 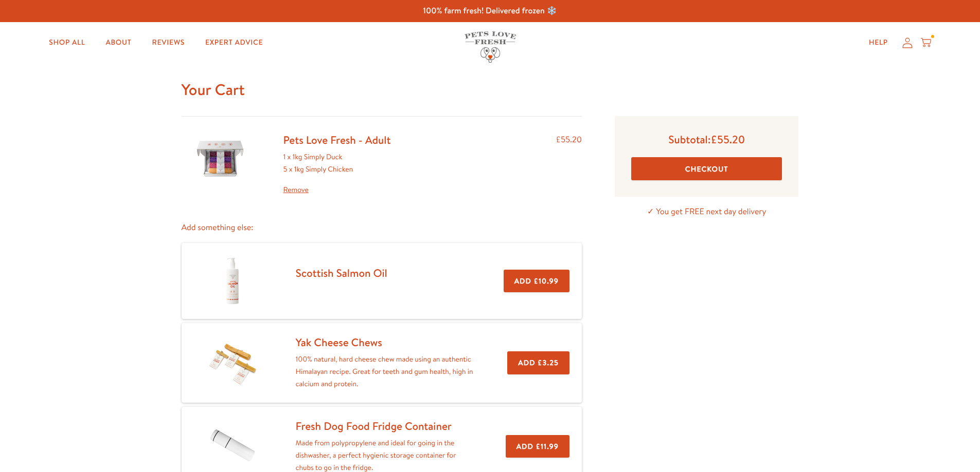 What do you see at coordinates (706, 168) in the screenshot?
I see `button: Checkout` at bounding box center [706, 168].